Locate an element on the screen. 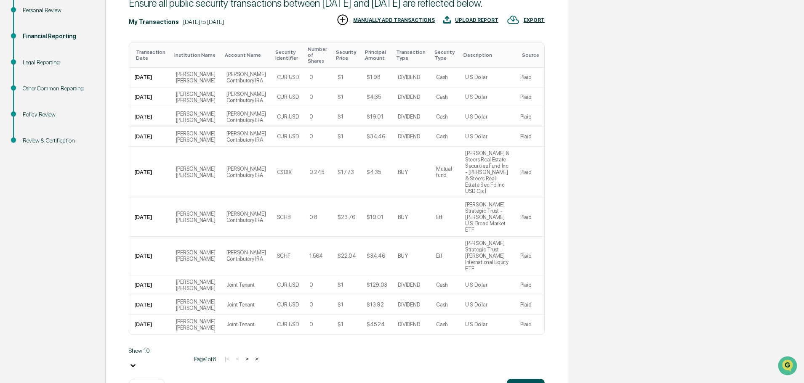 The height and width of the screenshot is (383, 804). img: f2157a4c-a0d3-4daa-907e-bb6f0de503a5-1751232295721 is located at coordinates (11, 11).